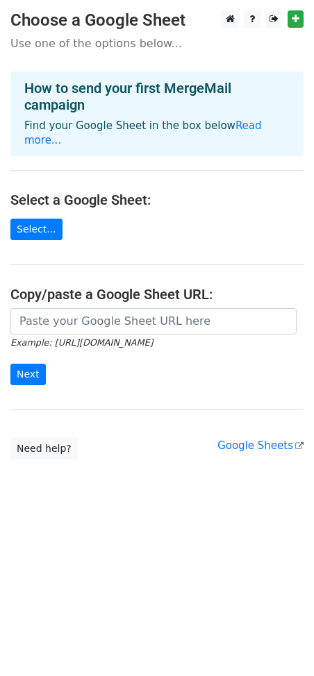  Describe the element at coordinates (157, 96) in the screenshot. I see `h4: How to send your first MergeMail campaign` at that location.